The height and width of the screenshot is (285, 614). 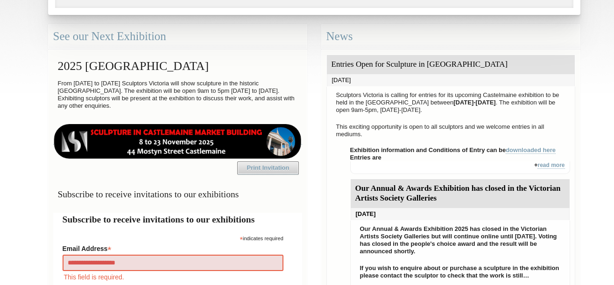 I want to click on a: read more, so click(x=551, y=165).